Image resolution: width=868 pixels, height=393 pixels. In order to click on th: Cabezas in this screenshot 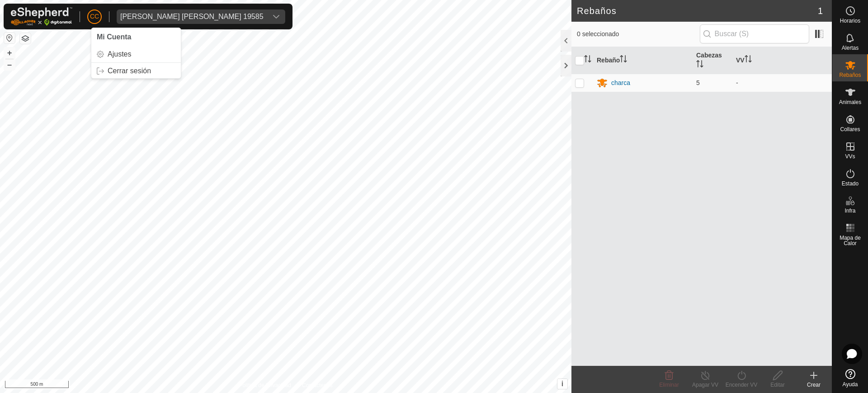, I will do `click(713, 61)`.